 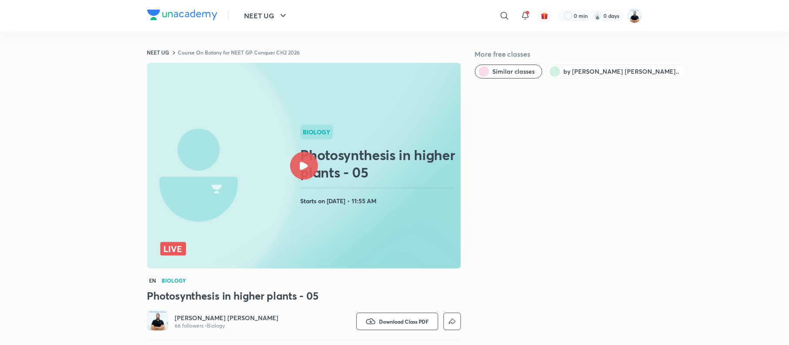 What do you see at coordinates (404, 321) in the screenshot?
I see `span: Download Class PDF` at bounding box center [404, 321].